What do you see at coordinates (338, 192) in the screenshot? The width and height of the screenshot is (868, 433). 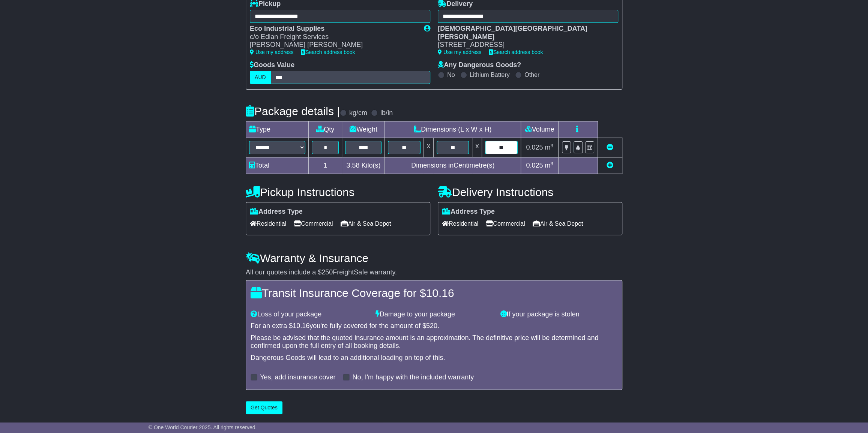 I see `h4: Pickup Instructions` at bounding box center [338, 192].